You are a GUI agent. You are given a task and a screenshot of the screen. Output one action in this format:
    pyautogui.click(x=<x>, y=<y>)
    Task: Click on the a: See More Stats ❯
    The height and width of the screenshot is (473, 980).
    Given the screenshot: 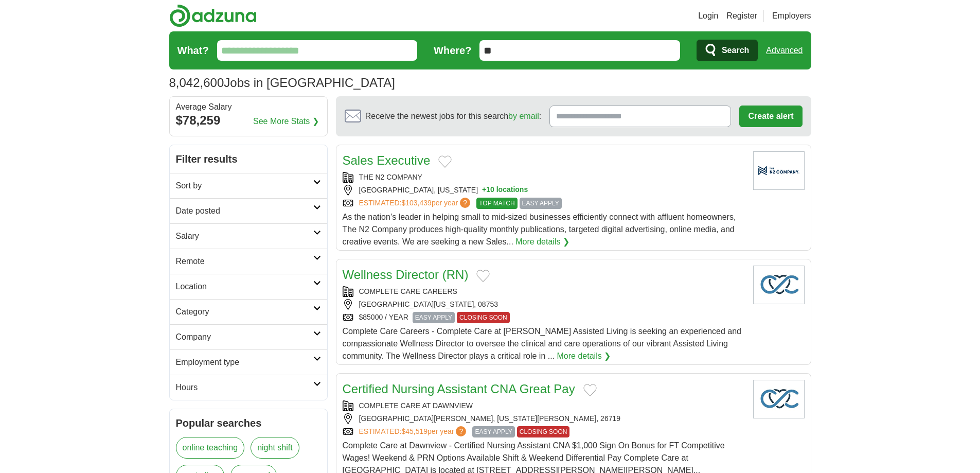 What is the action you would take?
    pyautogui.click(x=286, y=121)
    